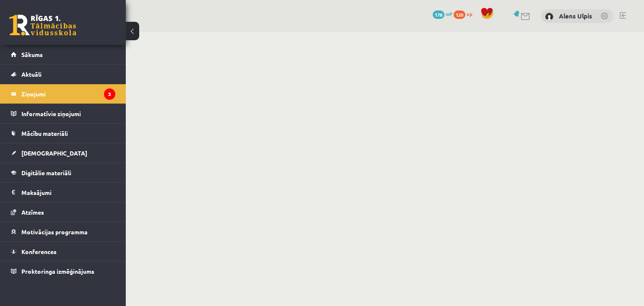  Describe the element at coordinates (43, 25) in the screenshot. I see `a: Rīgas 1. Tālmācības vidusskola` at that location.